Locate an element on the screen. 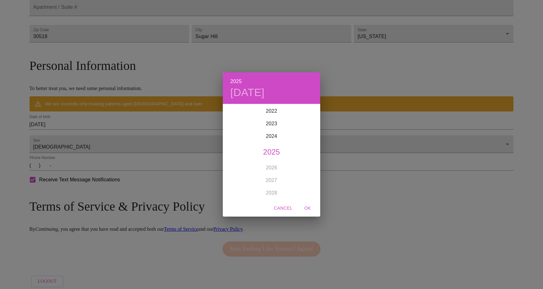 This screenshot has height=289, width=543. button: OK is located at coordinates (308, 208).